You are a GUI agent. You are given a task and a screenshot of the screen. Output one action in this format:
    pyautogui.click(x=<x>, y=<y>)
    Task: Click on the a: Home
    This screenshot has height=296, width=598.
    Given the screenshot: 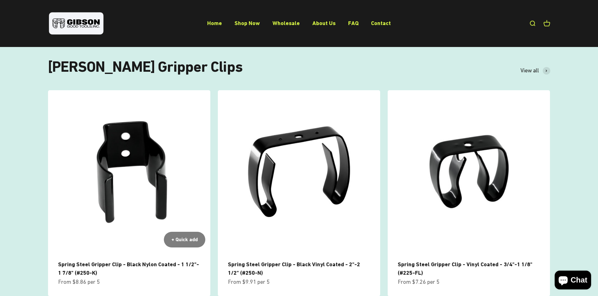 What is the action you would take?
    pyautogui.click(x=214, y=23)
    